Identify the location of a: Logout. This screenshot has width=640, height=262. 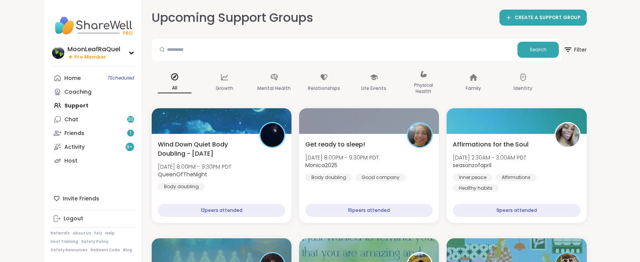
(93, 219).